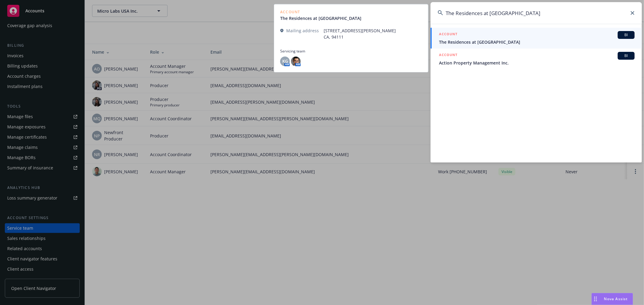 Image resolution: width=644 pixels, height=305 pixels. I want to click on span: Action Property Management Inc., so click(537, 62).